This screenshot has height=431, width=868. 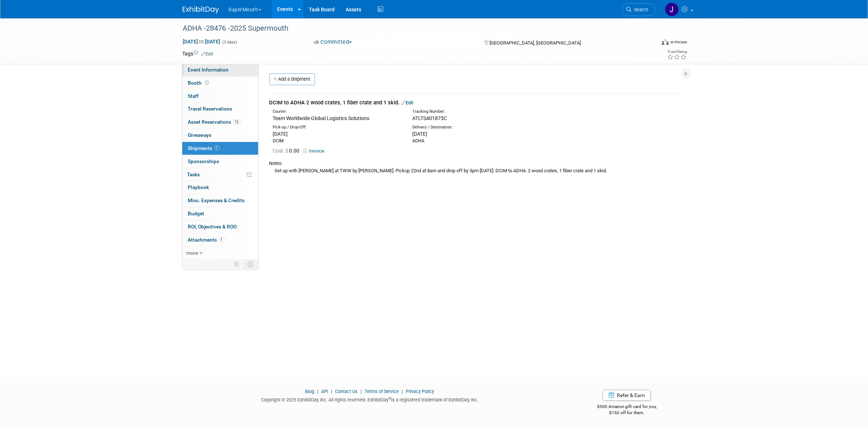 What do you see at coordinates (220, 201) in the screenshot?
I see `a: Misc. Expenses & Credits` at bounding box center [220, 201].